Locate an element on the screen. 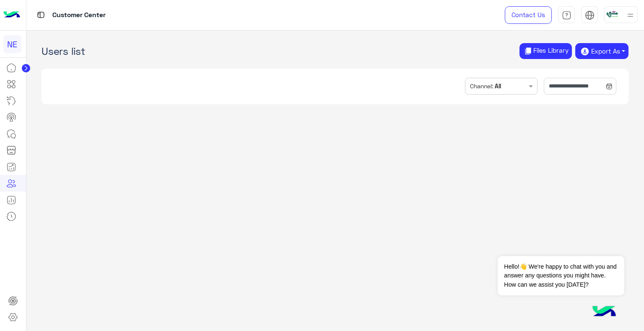  span: Users list is located at coordinates (63, 51).